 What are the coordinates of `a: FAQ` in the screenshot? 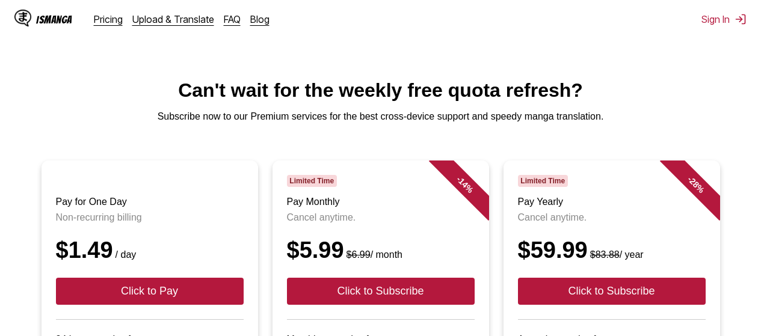 It's located at (232, 19).